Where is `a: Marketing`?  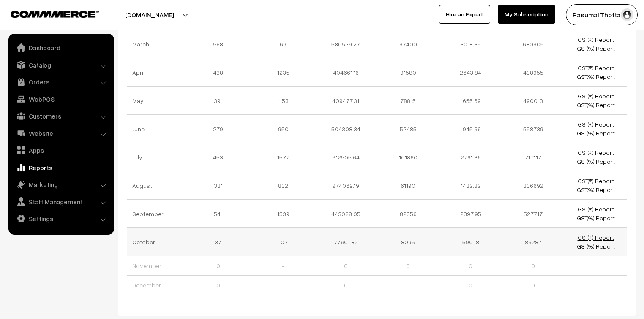
a: Marketing is located at coordinates (61, 185).